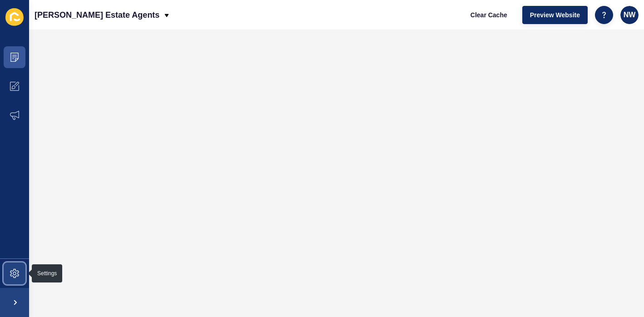 This screenshot has width=644, height=317. I want to click on span: NW, so click(629, 15).